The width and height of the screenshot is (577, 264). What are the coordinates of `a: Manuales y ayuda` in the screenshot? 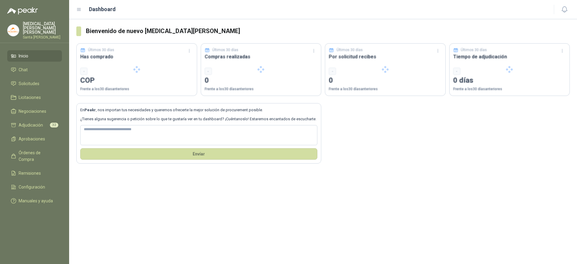 It's located at (35, 201).